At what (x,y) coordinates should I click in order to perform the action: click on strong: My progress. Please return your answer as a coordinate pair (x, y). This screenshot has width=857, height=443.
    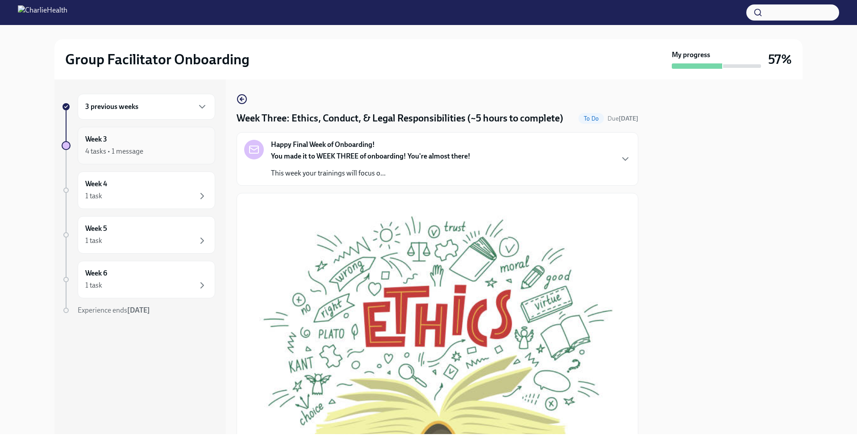
    Looking at the image, I should click on (691, 55).